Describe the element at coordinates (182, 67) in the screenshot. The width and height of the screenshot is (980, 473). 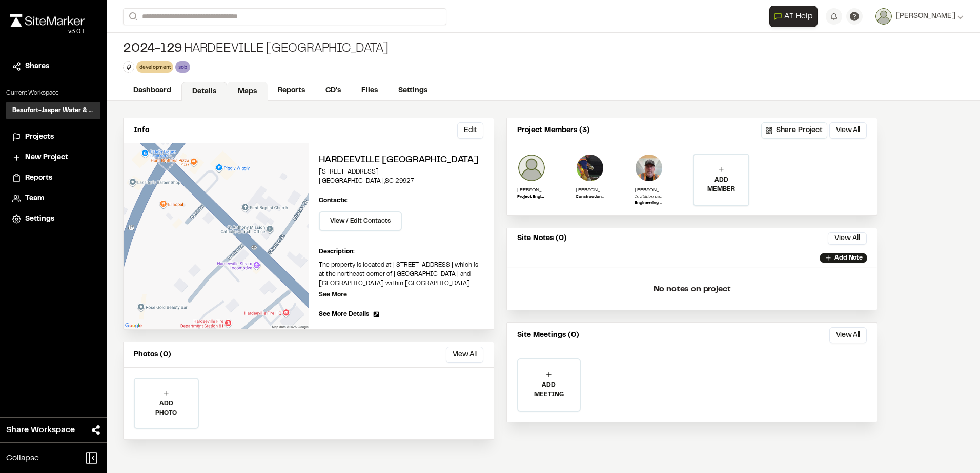
I see `div: sob` at that location.